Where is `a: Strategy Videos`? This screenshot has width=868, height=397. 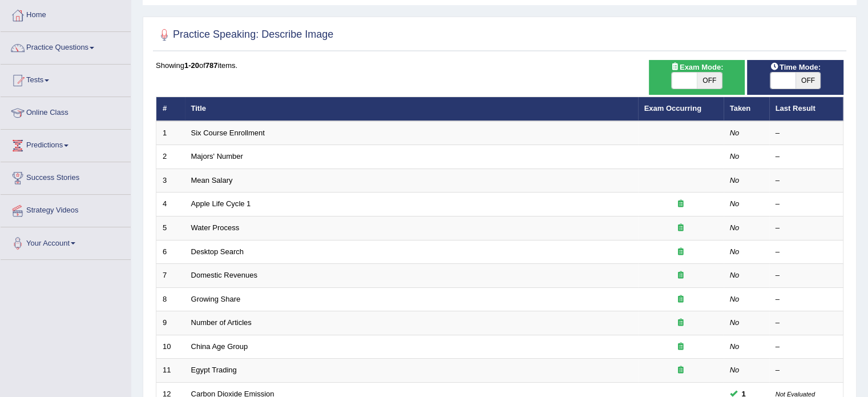
a: Strategy Videos is located at coordinates (66, 209).